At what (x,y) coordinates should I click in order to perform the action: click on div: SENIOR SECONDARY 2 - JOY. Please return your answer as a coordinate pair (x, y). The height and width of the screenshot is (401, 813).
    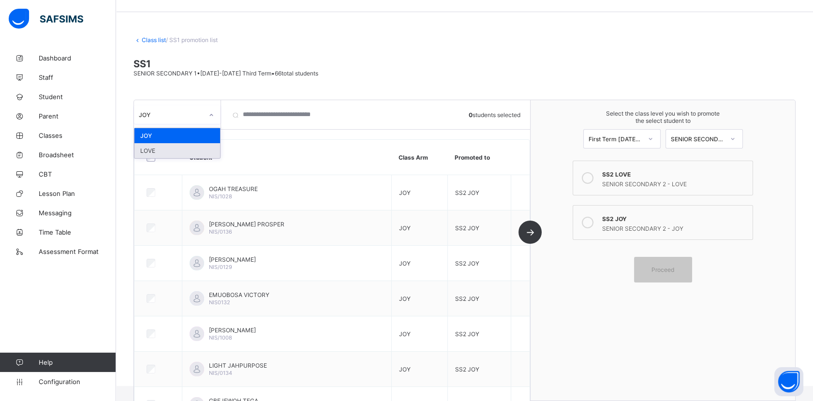
    Looking at the image, I should click on (675, 227).